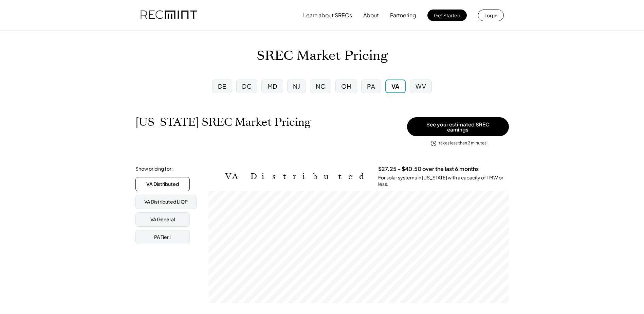  What do you see at coordinates (403, 15) in the screenshot?
I see `button: Partnering` at bounding box center [403, 15].